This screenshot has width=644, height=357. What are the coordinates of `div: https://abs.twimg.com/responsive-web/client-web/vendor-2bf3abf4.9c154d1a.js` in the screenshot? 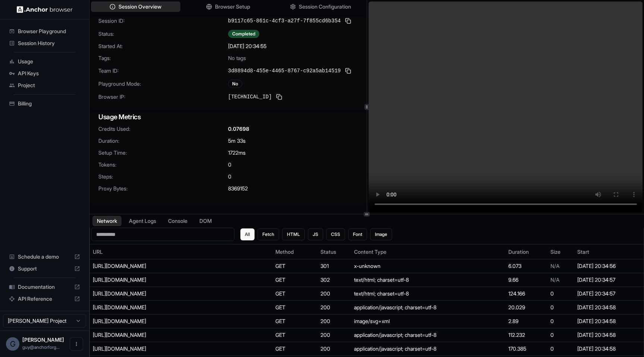 It's located at (148, 335).